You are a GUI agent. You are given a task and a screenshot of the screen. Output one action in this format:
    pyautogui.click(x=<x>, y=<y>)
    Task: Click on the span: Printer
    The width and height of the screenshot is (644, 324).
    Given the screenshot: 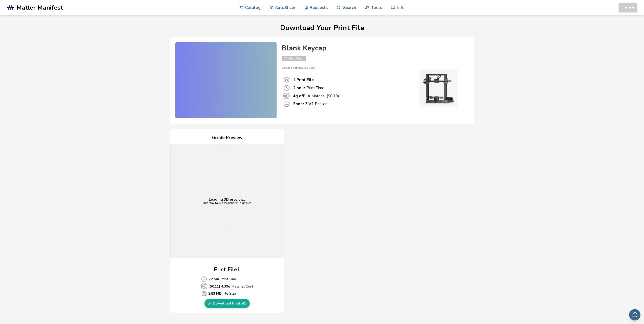 What is the action you would take?
    pyautogui.click(x=286, y=104)
    